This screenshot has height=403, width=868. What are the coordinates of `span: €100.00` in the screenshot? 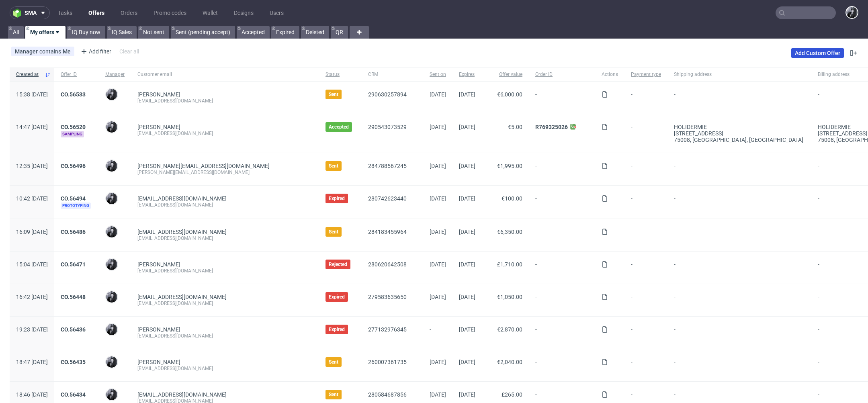 It's located at (512, 198).